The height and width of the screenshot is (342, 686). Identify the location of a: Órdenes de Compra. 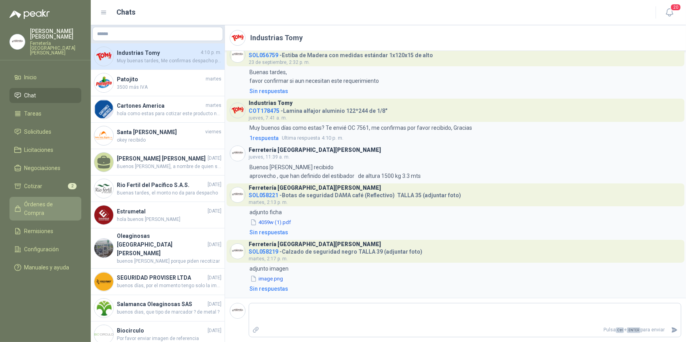
(45, 209).